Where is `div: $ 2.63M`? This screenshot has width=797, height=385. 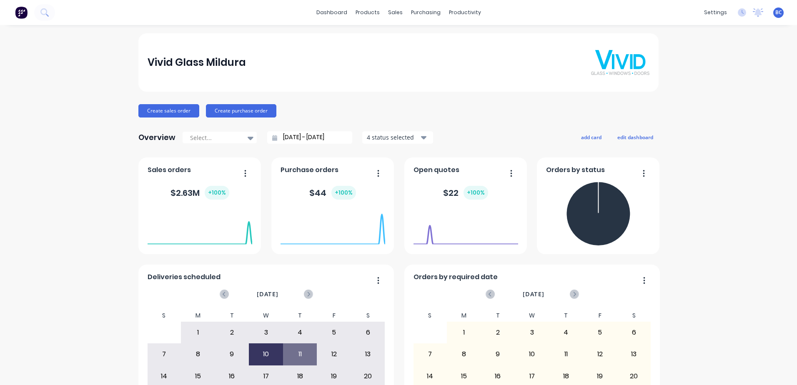
div: $ 2.63M is located at coordinates (200, 193).